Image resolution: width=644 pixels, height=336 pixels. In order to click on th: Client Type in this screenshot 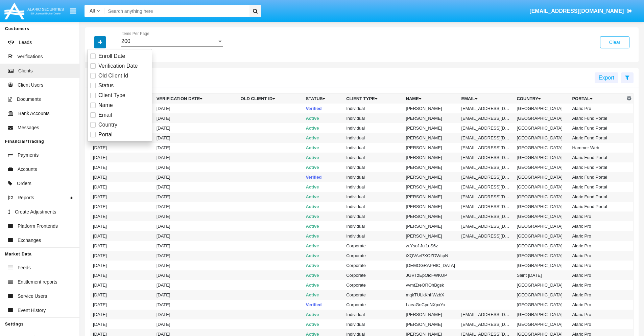, I will do `click(373, 99)`.